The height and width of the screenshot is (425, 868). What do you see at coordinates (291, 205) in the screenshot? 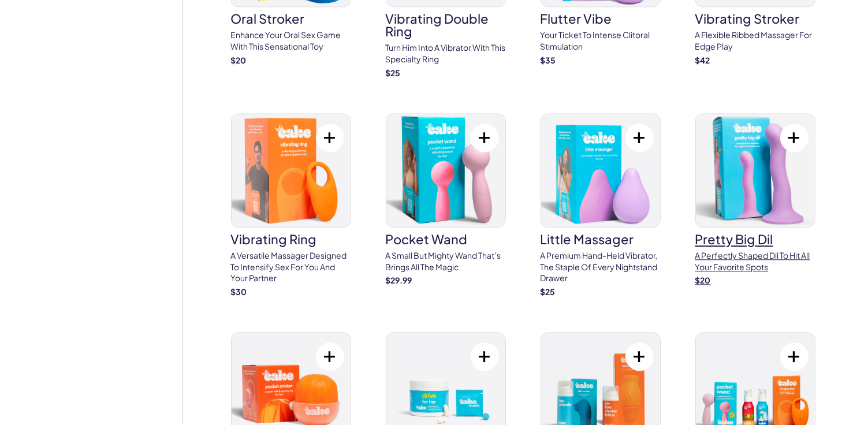
I see `a: vibrating ringvibrating ringA versatile massager designed to Intensify sex for you and your partn...` at bounding box center [291, 205].